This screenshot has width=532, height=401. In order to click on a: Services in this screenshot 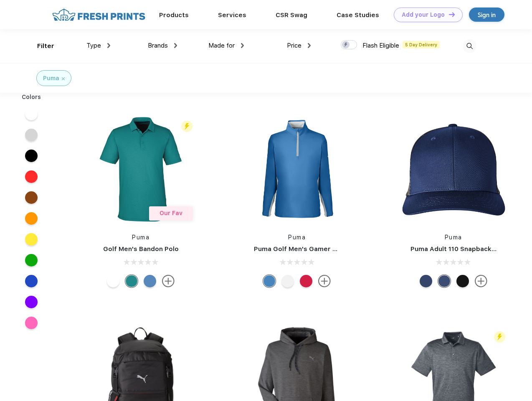, I will do `click(233, 15)`.